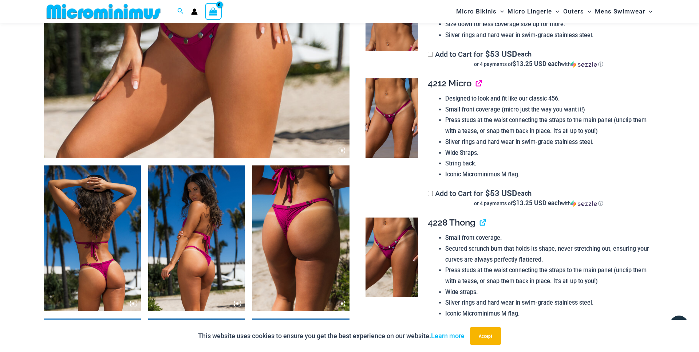 This screenshot has height=352, width=699. I want to click on a: Micro LingerieMenu ToggleMenu Toggle, so click(533, 11).